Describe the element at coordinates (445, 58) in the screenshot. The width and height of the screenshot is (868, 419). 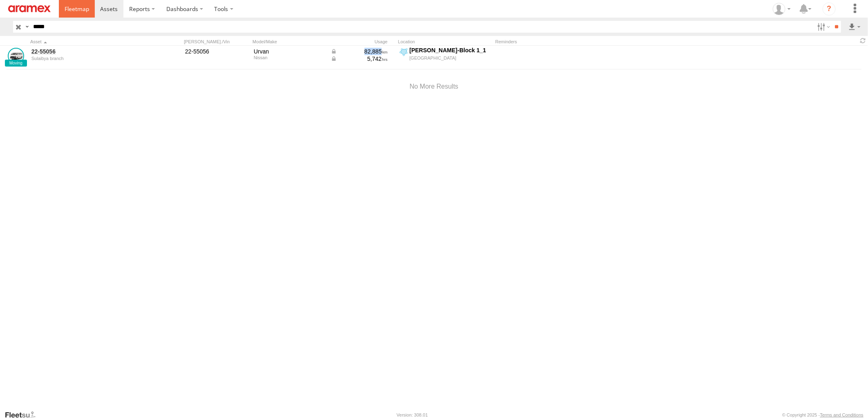
I see `label: Click to View Current Location` at that location.